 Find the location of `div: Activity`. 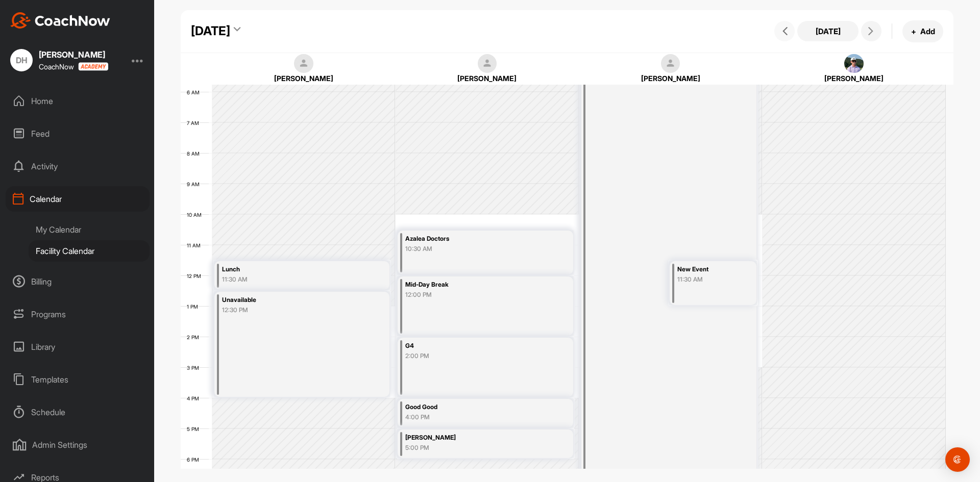

div: Activity is located at coordinates (78, 166).